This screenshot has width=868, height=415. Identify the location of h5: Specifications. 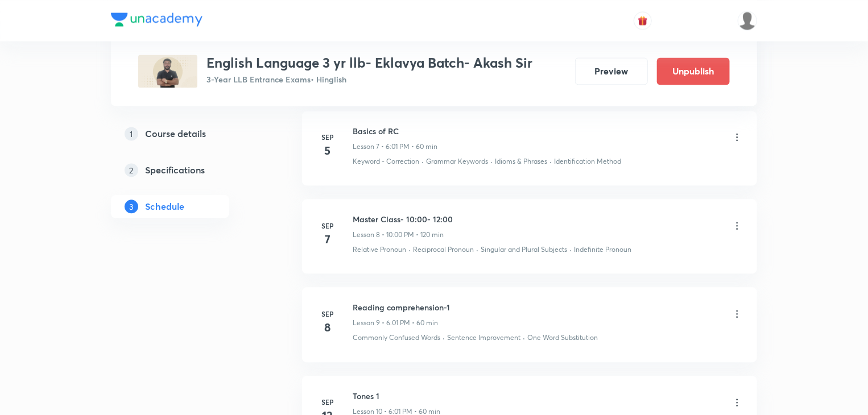
(175, 170).